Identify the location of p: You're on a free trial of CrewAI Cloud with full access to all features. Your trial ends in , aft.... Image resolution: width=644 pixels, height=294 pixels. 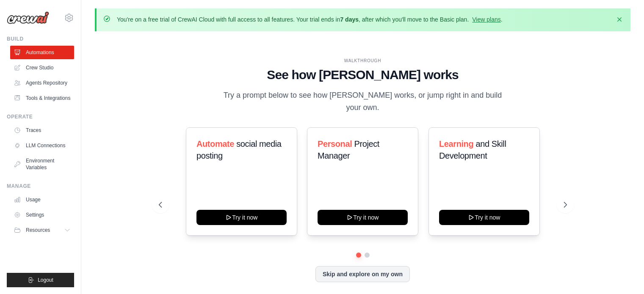
(310, 20).